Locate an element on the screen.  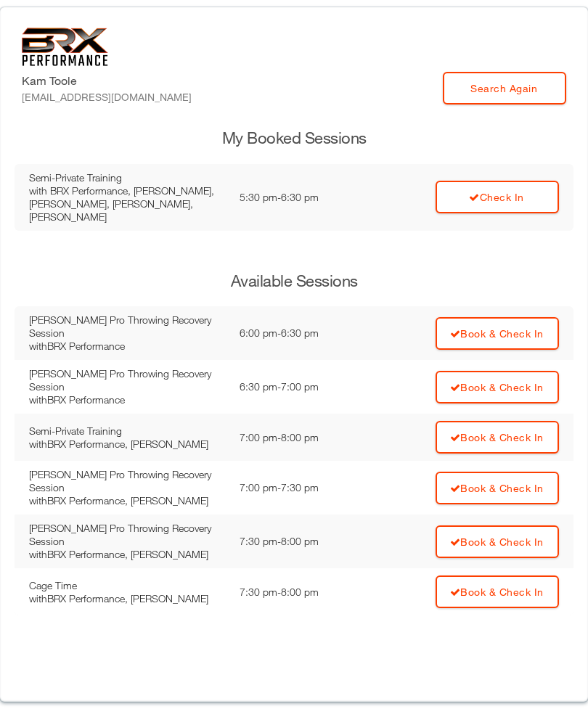
td: 6:30 pm - 7:00 pm is located at coordinates (299, 387).